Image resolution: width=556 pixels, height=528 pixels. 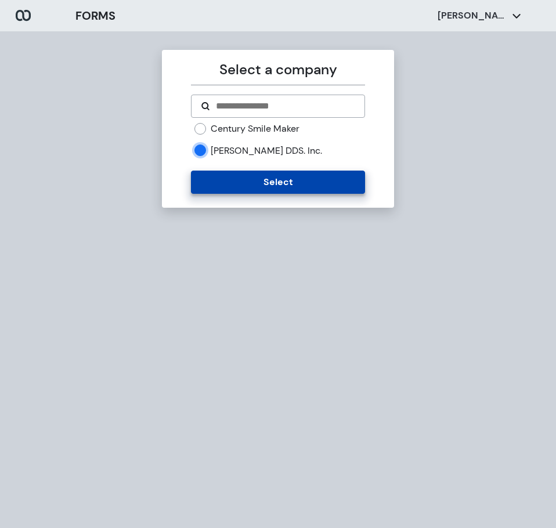 I want to click on p: Select a company, so click(x=277, y=70).